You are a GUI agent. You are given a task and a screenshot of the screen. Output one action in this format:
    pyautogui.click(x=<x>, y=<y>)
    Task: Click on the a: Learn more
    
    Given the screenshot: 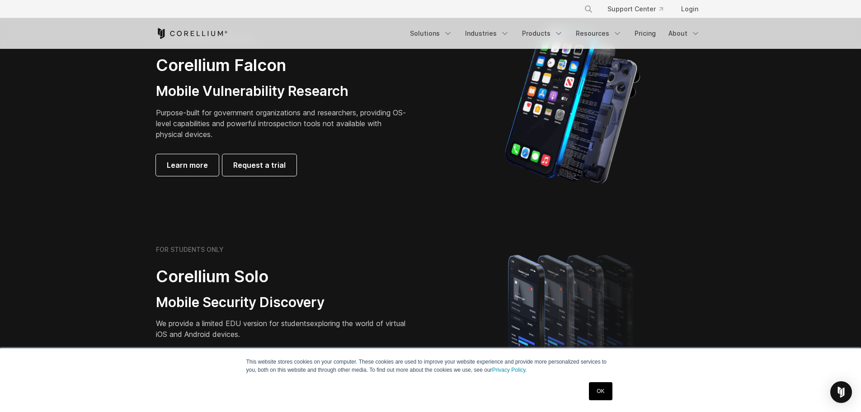 What is the action you would take?
    pyautogui.click(x=187, y=165)
    